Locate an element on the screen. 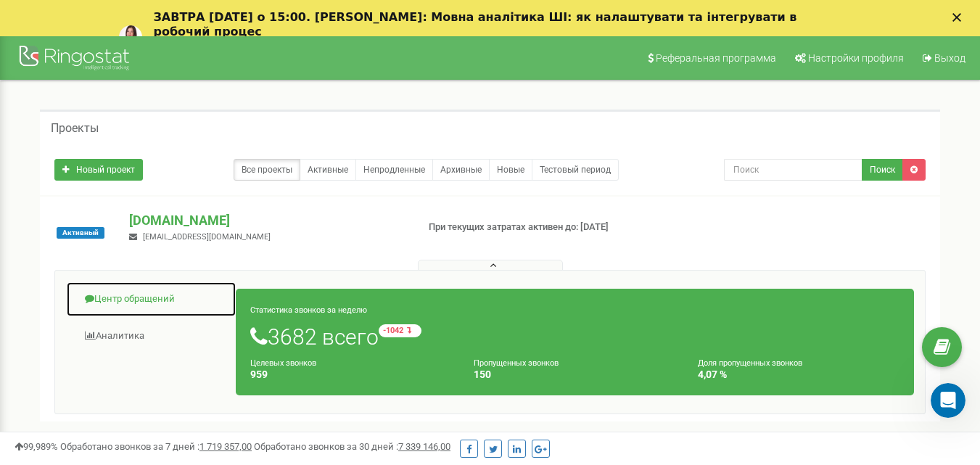 The width and height of the screenshot is (980, 465). h4: 4,07 % is located at coordinates (798, 375).